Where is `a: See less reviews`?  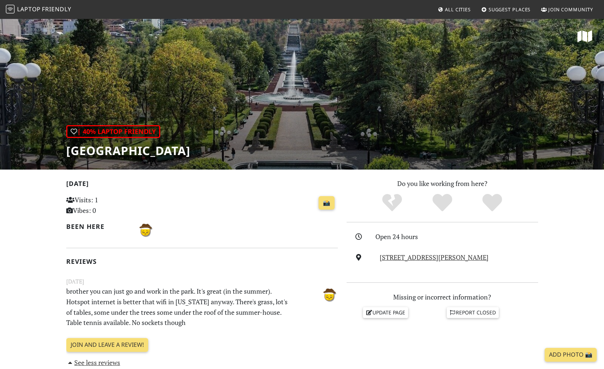 a: See less reviews is located at coordinates (93, 363).